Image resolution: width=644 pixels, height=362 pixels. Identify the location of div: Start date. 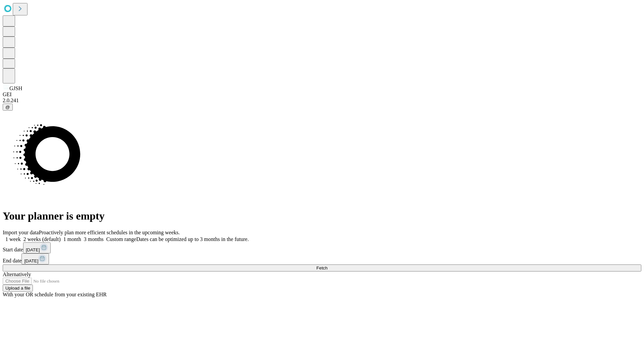
(322, 248).